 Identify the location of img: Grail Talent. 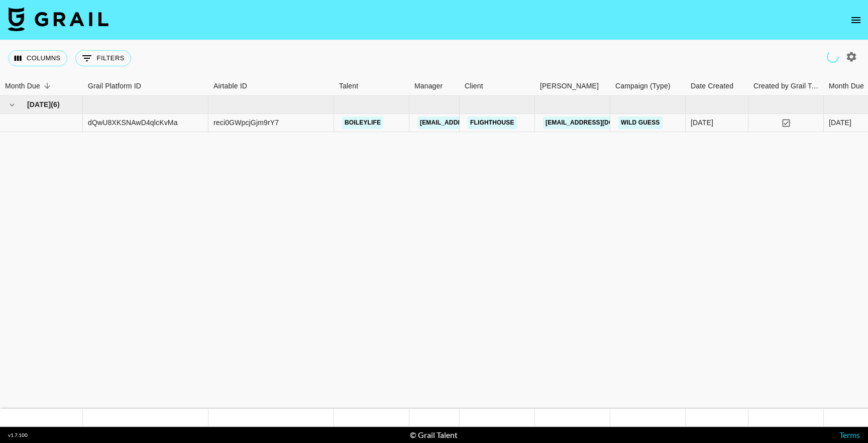
(58, 19).